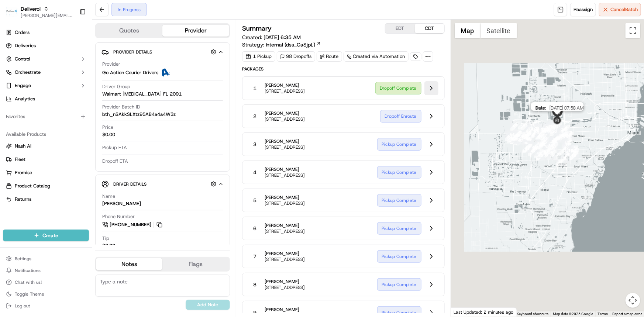 This screenshot has height=317, width=644. What do you see at coordinates (429, 29) in the screenshot?
I see `button: CDT` at bounding box center [429, 29].